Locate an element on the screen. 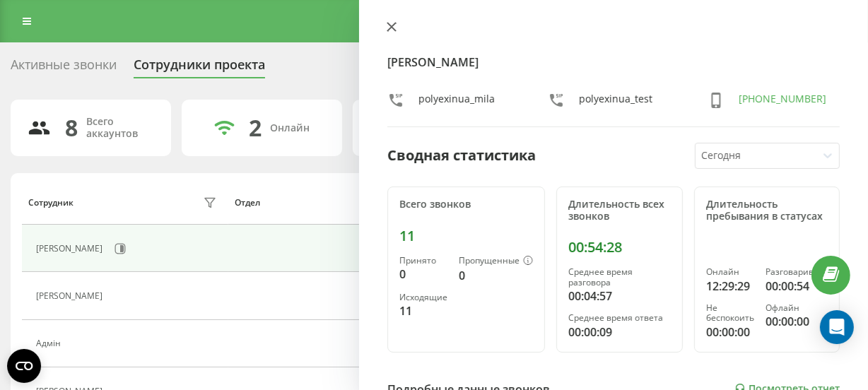 The image size is (868, 390). div: Среднее время ответа is located at coordinates (619, 318).